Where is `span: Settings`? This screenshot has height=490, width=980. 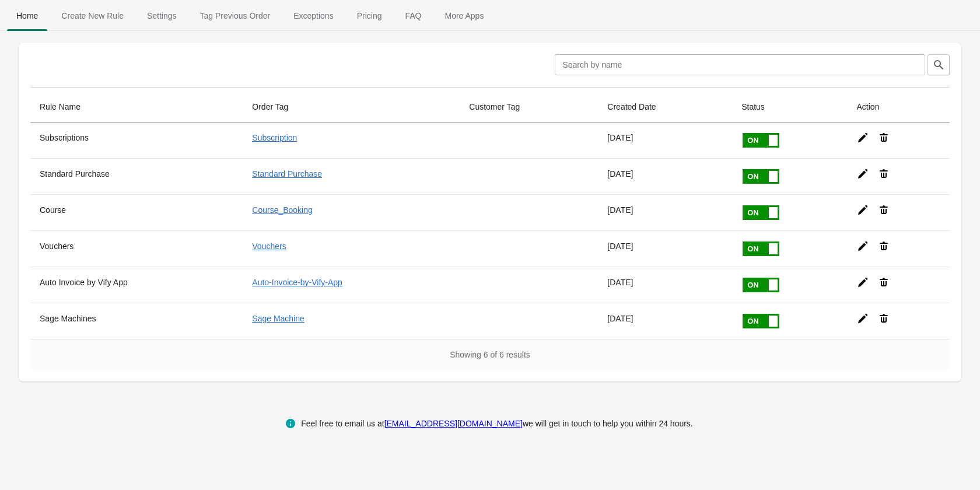 span: Settings is located at coordinates (162, 16).